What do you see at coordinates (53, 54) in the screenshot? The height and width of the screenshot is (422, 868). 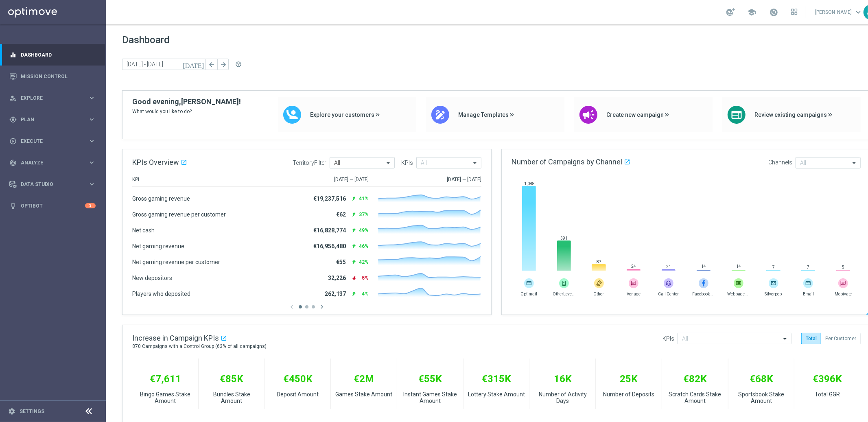 I see `div: Dashboard` at bounding box center [53, 54].